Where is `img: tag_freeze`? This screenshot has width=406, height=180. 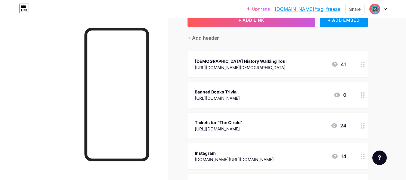
img: tag_freeze is located at coordinates (375, 9).